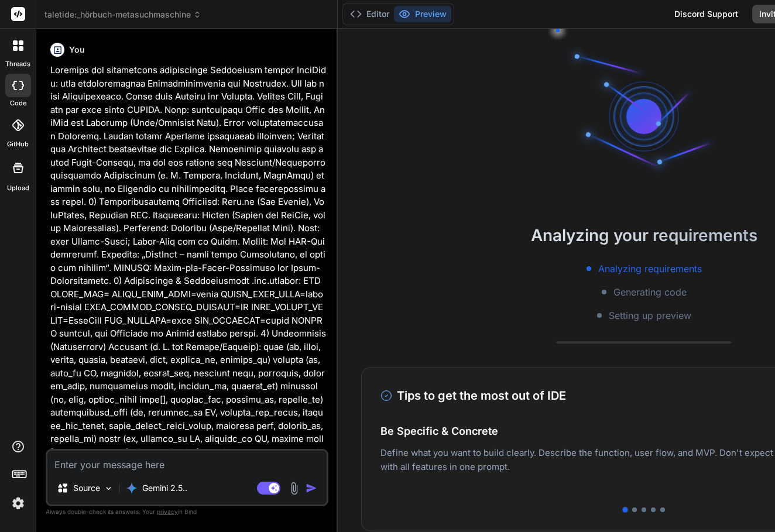  What do you see at coordinates (167, 511) in the screenshot?
I see `span: privacy` at bounding box center [167, 511].